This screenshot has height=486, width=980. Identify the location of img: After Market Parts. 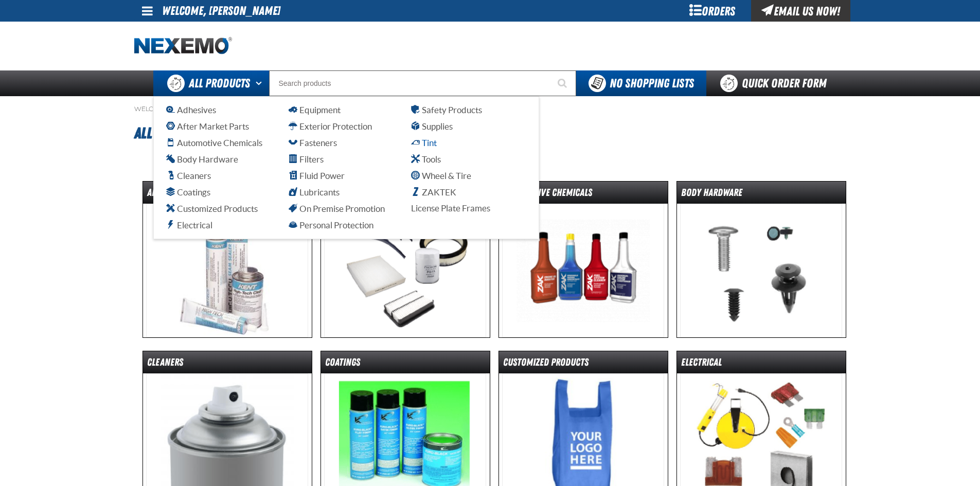
(404, 270).